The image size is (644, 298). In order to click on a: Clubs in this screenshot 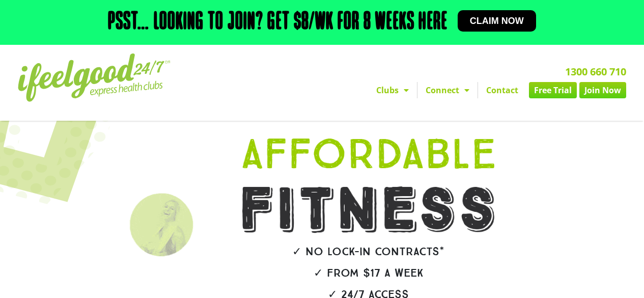, I will do `click(393, 90)`.